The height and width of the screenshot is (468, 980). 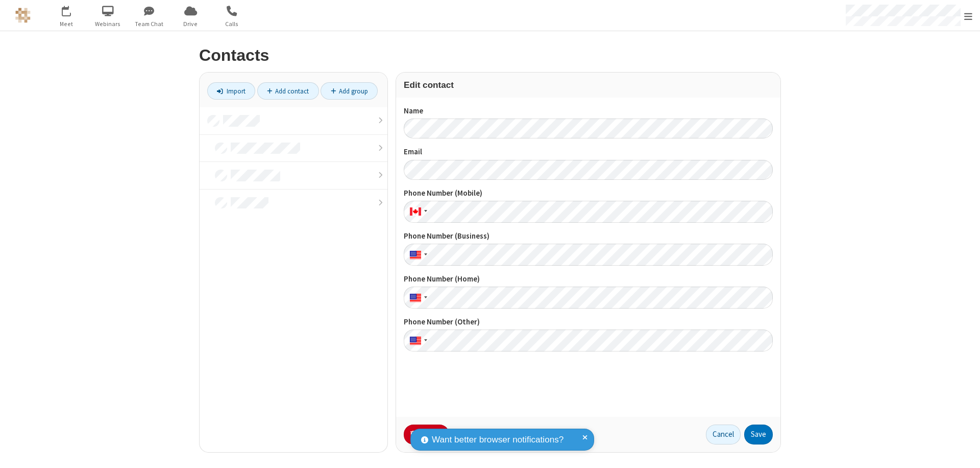 I want to click on a: Import, so click(x=232, y=91).